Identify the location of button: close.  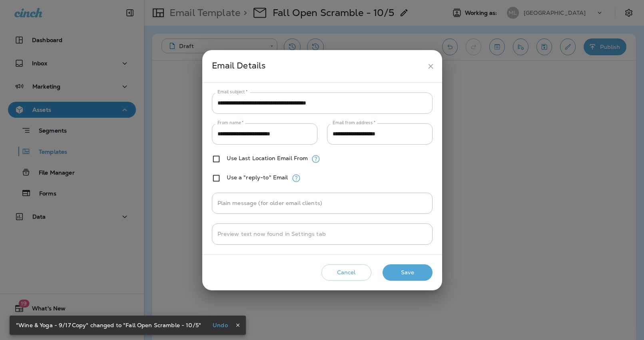
(430, 66).